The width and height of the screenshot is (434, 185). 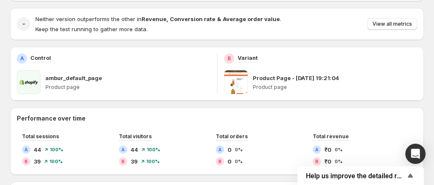 I want to click on strong: Average order value, so click(x=251, y=19).